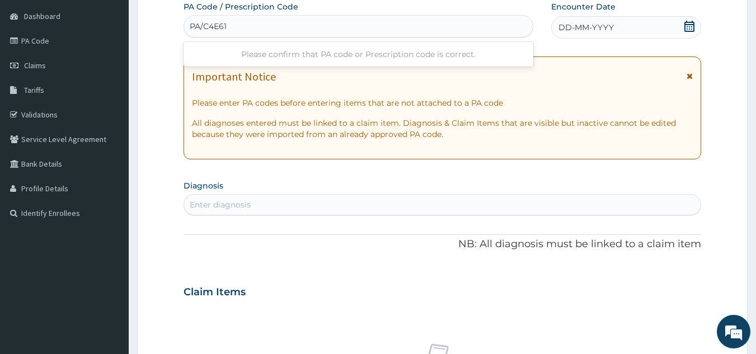  What do you see at coordinates (42, 16) in the screenshot?
I see `span: Dashboard` at bounding box center [42, 16].